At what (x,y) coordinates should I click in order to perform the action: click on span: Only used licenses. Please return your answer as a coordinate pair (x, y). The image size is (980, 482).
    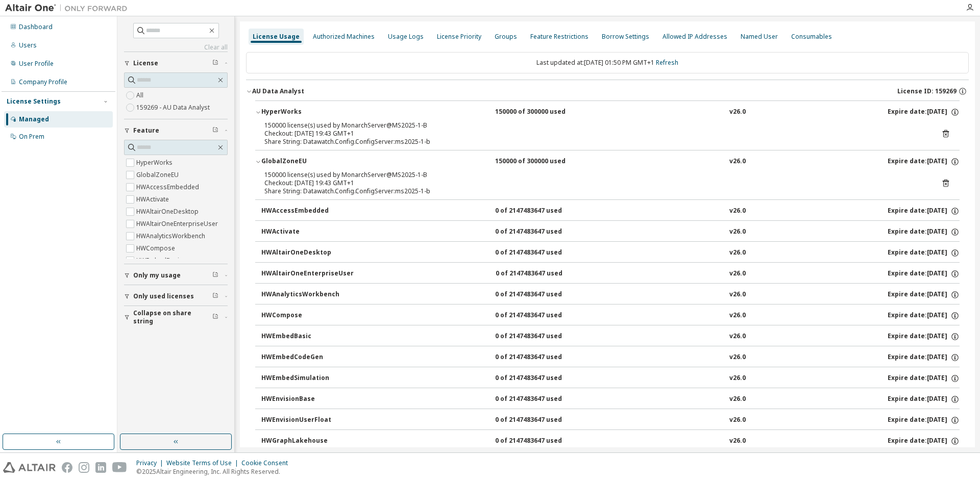
    Looking at the image, I should click on (163, 296).